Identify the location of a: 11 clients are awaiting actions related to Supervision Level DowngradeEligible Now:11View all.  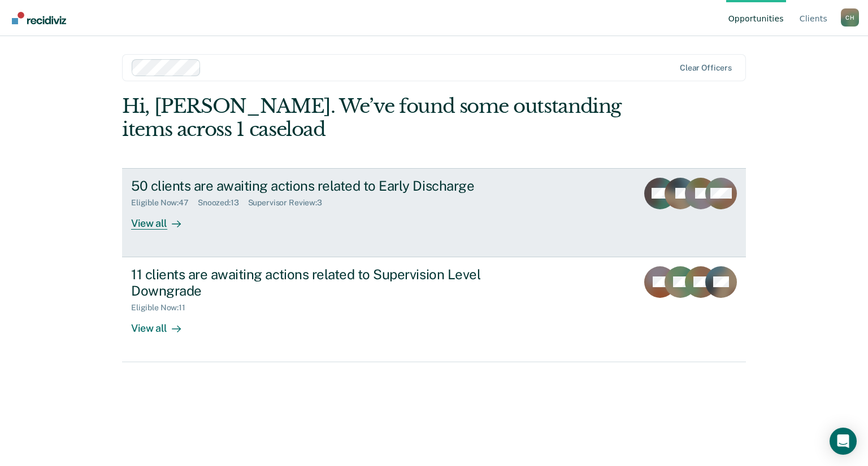
(434, 310).